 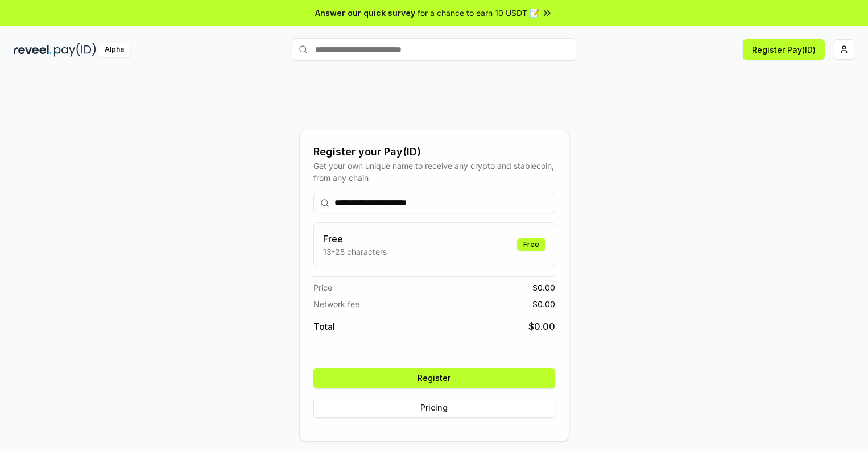 What do you see at coordinates (784, 50) in the screenshot?
I see `button: Register Pay(ID)` at bounding box center [784, 50].